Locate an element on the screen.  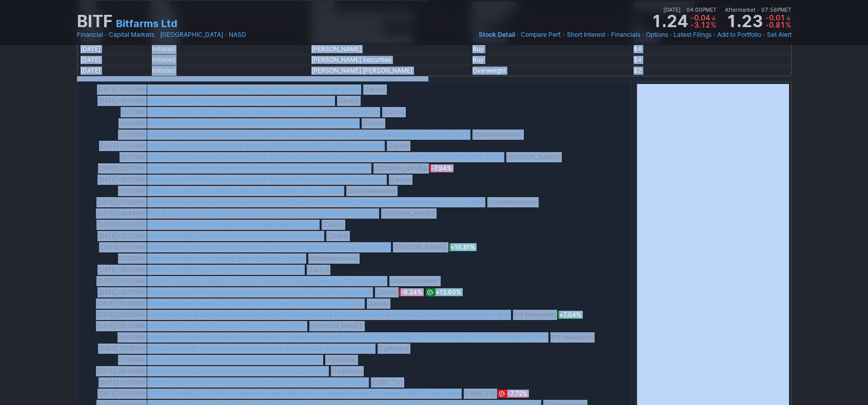
a: Bitfarms Announces Results of Annual General and Special Meeting of Shareholders is located at coordinates (267, 281).